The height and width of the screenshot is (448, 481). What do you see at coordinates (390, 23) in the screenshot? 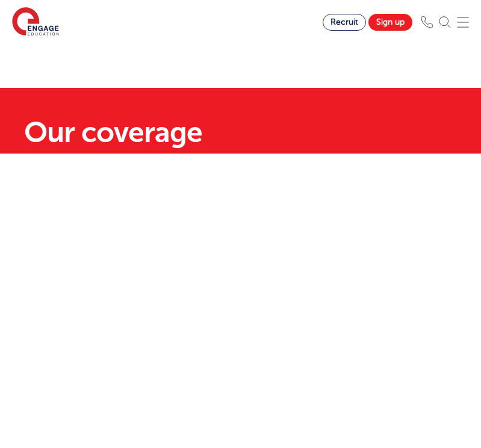
I see `a: Sign up` at bounding box center [390, 23].